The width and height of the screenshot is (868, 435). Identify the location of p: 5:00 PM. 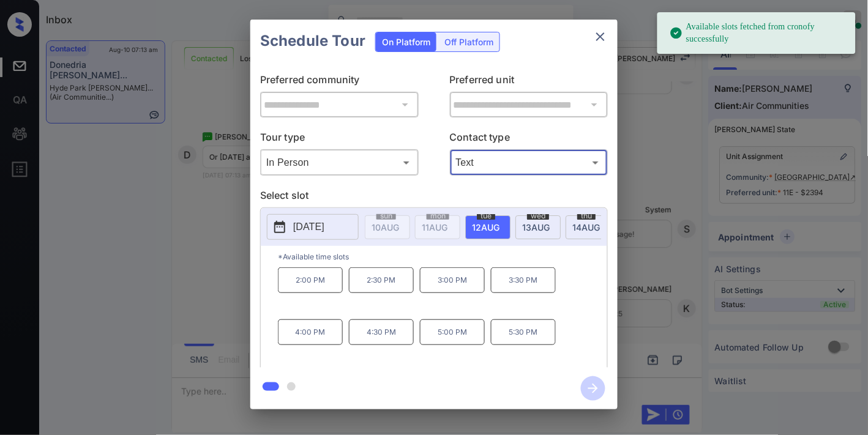
(452, 332).